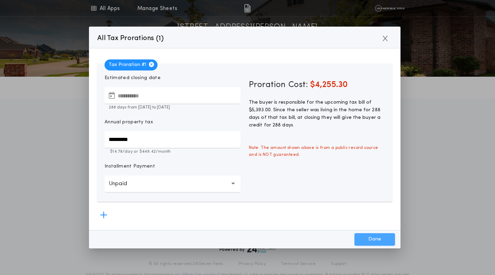 This screenshot has height=275, width=495. I want to click on button: Unpaid, so click(172, 184).